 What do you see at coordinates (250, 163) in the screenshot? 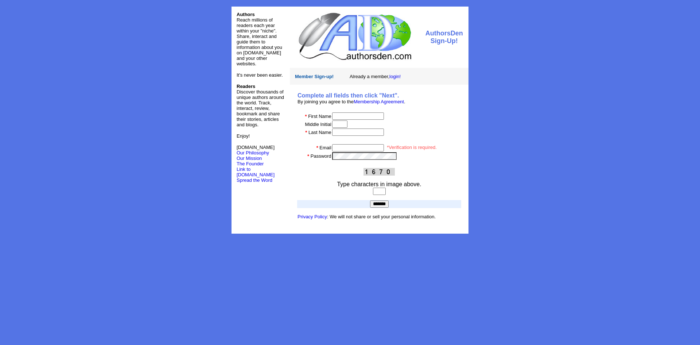
I see `a: The Founder` at bounding box center [250, 163].